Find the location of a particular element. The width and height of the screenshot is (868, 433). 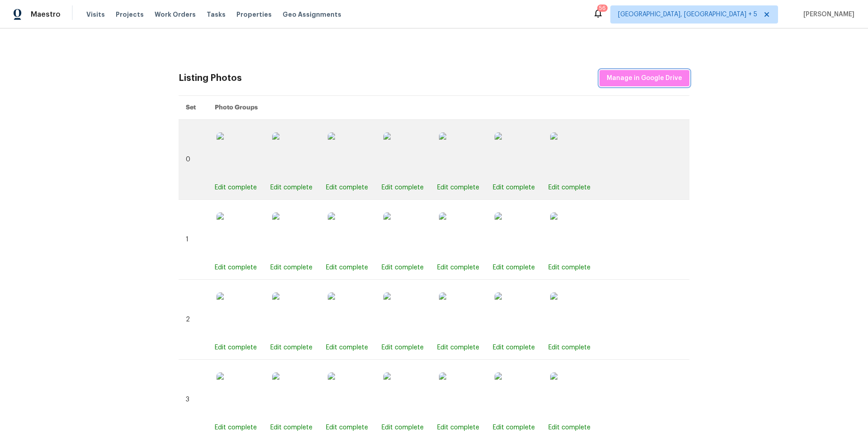

td: 2 is located at coordinates (193, 319).